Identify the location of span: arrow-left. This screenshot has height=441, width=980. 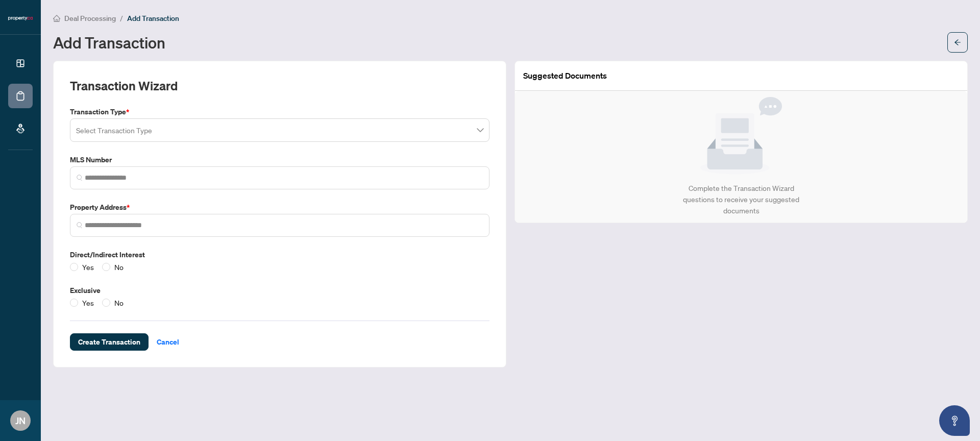
(958, 43).